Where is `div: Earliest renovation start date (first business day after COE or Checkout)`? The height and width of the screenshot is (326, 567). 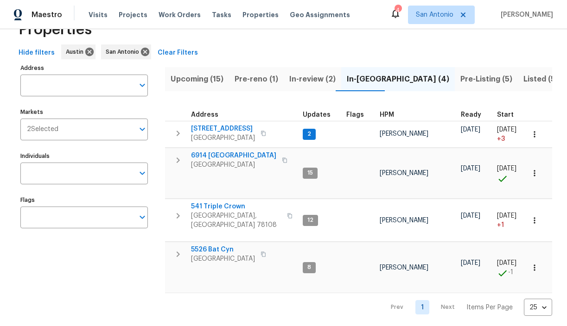 div: Earliest renovation start date (first business day after COE or Checkout) is located at coordinates (475, 115).